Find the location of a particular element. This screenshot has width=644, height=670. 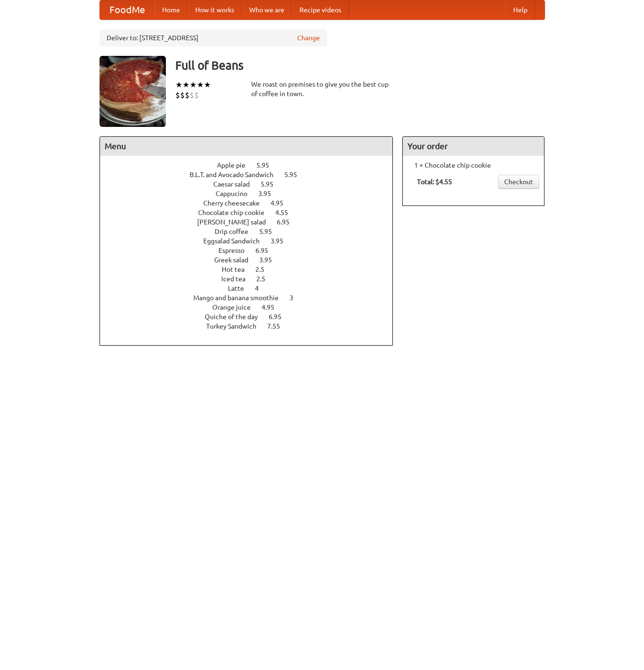

a: Help is located at coordinates (520, 10).